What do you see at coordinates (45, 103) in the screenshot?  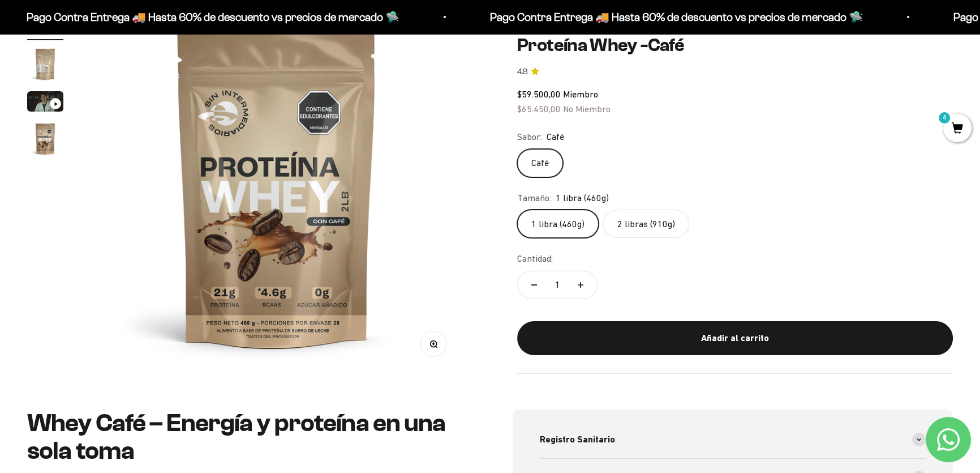 I see `button: Ir al artículo 3` at bounding box center [45, 103].